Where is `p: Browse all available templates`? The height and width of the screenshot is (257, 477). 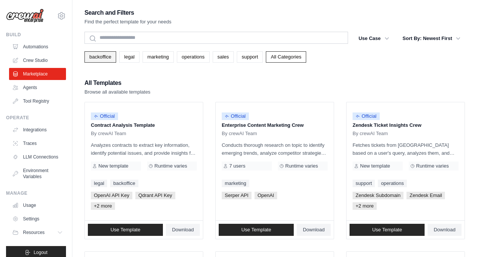 p: Browse all available templates is located at coordinates (117, 92).